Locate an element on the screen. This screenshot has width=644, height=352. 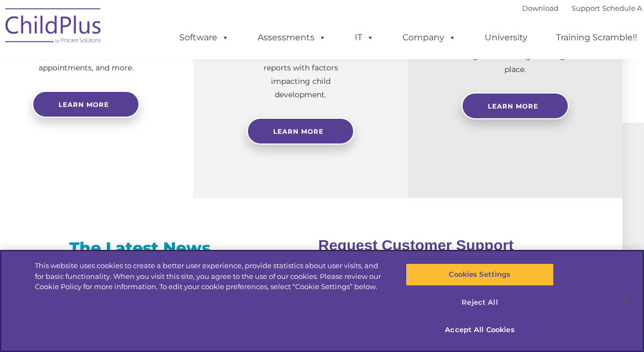
a: Download is located at coordinates (541, 8).